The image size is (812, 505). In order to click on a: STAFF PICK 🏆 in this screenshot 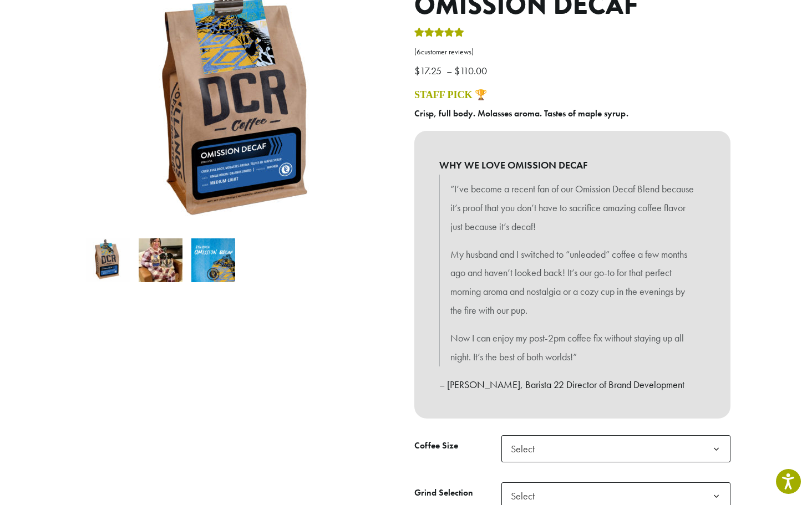, I will do `click(450, 95)`.